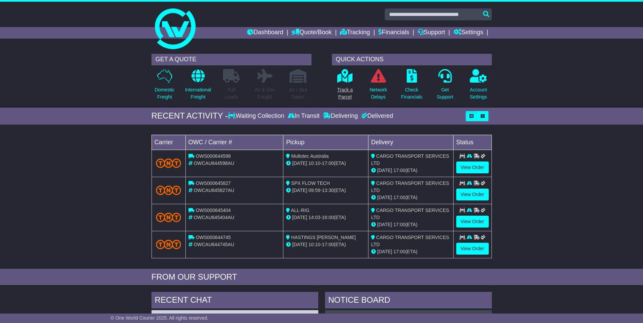 The width and height of the screenshot is (643, 323). What do you see at coordinates (310, 156) in the screenshot?
I see `span: Multotec Australia` at bounding box center [310, 156].